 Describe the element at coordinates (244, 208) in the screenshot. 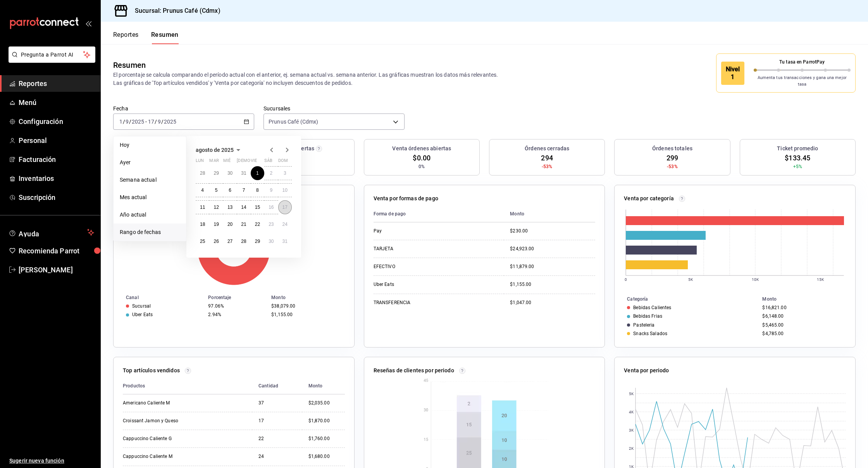

I see `abbr: 14 de agosto de 2025` at that location.